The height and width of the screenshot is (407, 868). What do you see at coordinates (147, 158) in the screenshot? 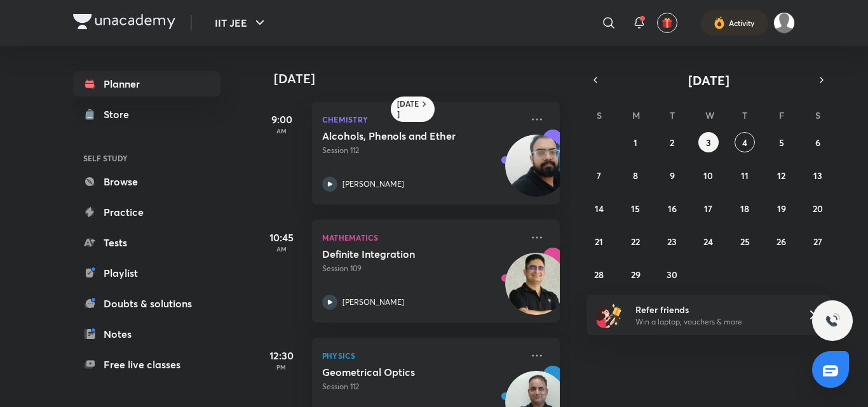
I see `h6: SELF STUDY` at bounding box center [147, 158].